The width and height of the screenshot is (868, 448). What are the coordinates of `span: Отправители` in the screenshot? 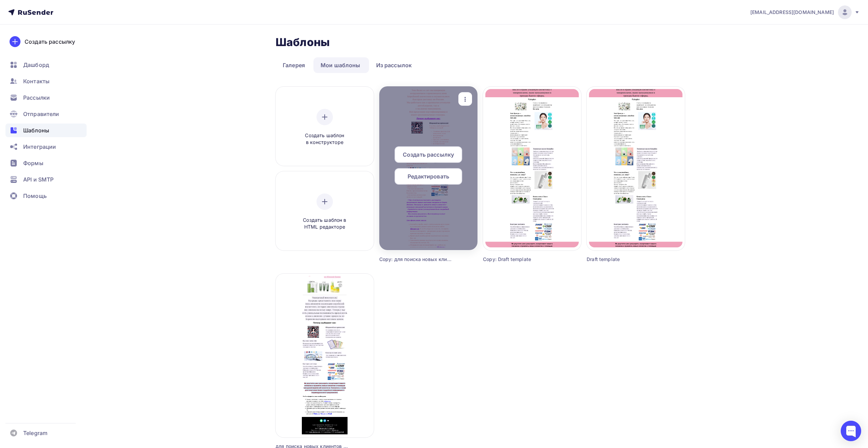 It's located at (41, 114).